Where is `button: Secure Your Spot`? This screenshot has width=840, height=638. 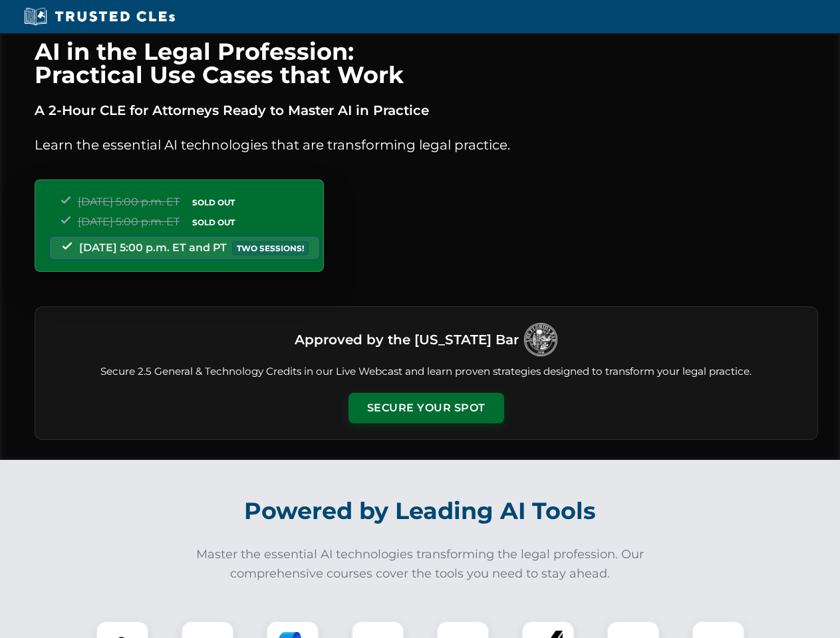 button: Secure Your Spot is located at coordinates (426, 408).